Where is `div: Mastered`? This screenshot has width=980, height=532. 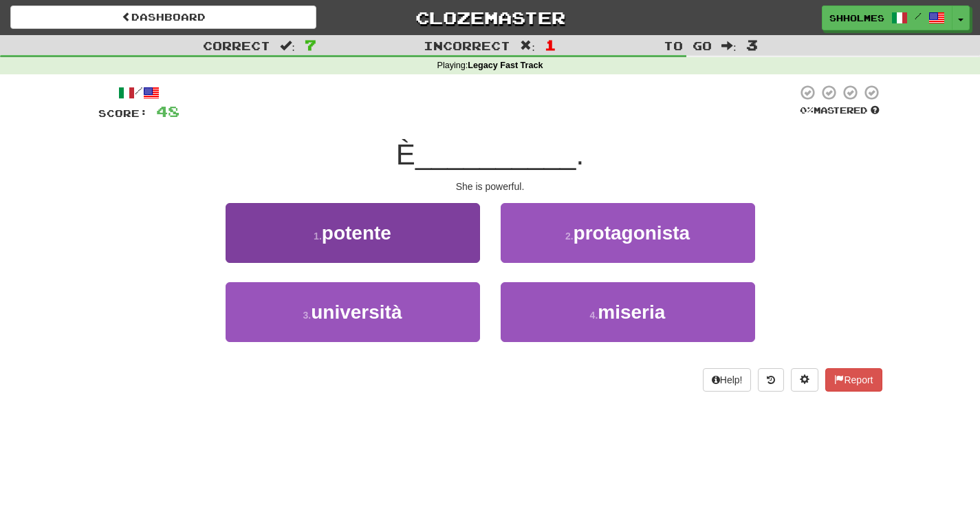
div: Mastered is located at coordinates (840, 111).